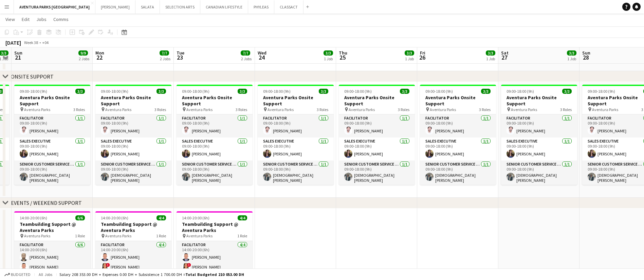  I want to click on span: Sat, so click(505, 53).